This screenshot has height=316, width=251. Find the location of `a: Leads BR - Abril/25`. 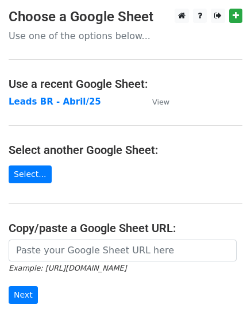

a: Leads BR - Abril/25 is located at coordinates (55, 102).